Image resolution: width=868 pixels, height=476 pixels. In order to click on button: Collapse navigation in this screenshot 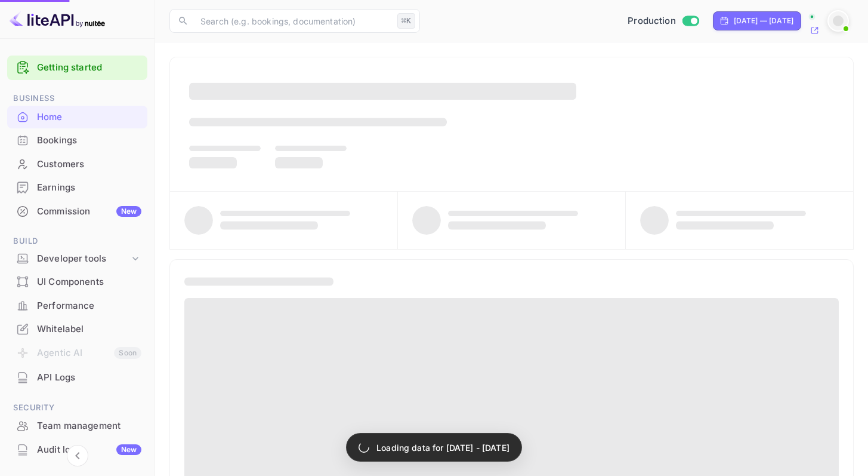, I will do `click(78, 455)`.